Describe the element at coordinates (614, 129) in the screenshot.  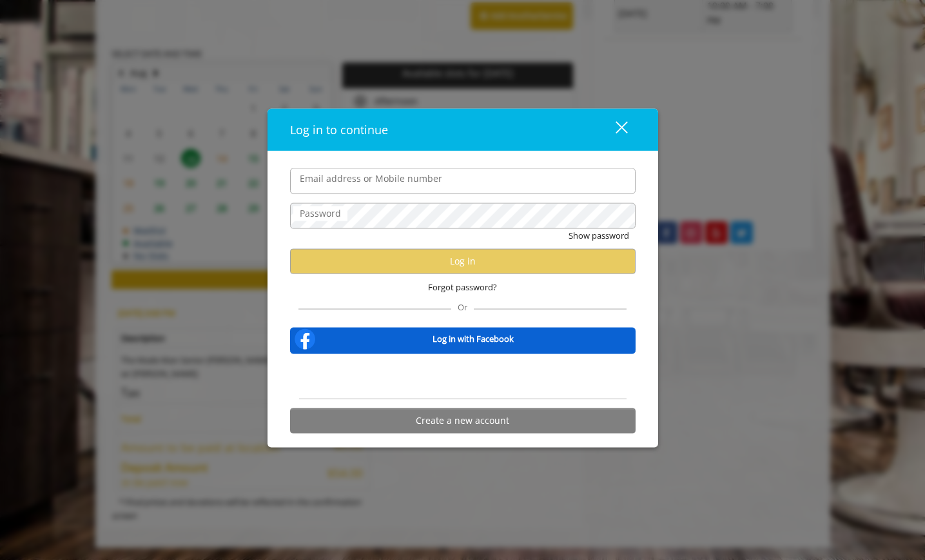
I see `button: close dialog` at that location.